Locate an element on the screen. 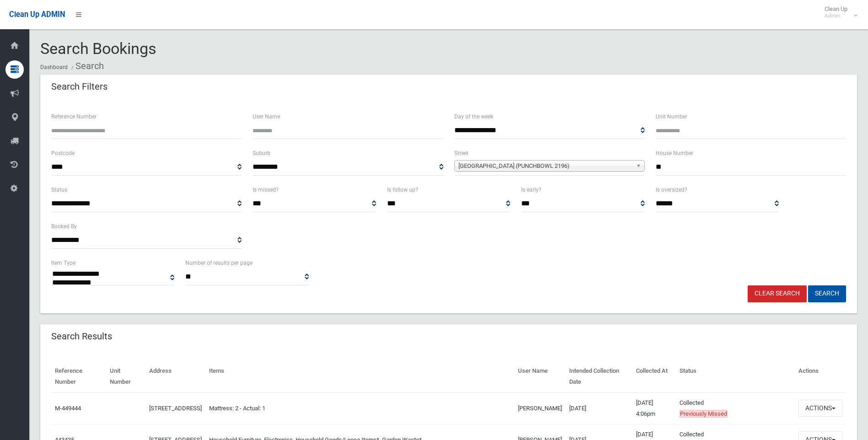 The width and height of the screenshot is (868, 440). span: Search Bookings is located at coordinates (98, 49).